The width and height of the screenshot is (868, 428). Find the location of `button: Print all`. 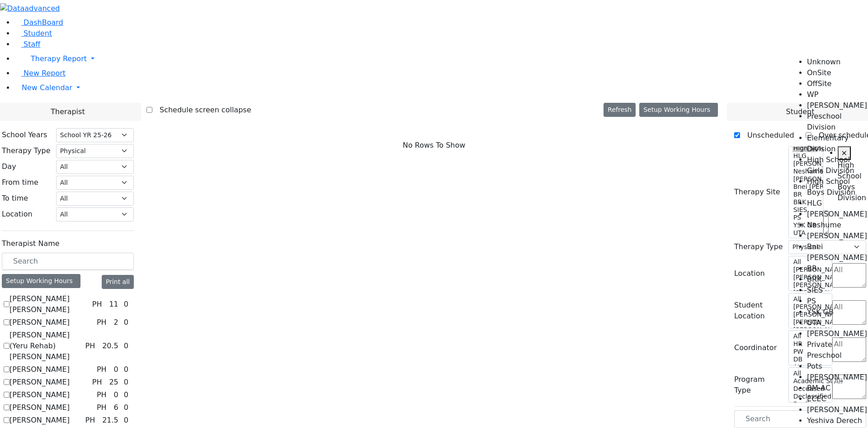

button: Print all is located at coordinates (118, 281).